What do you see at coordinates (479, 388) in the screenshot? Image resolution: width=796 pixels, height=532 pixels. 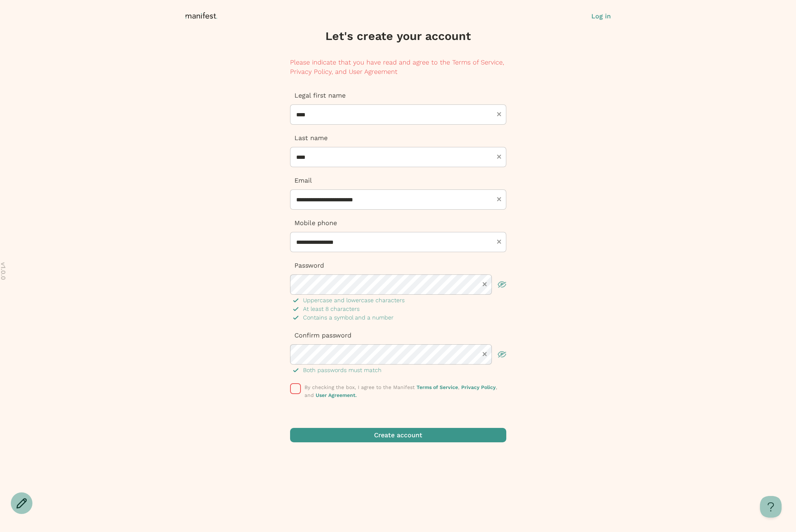 I see `a: Privacy Policy` at bounding box center [479, 388].